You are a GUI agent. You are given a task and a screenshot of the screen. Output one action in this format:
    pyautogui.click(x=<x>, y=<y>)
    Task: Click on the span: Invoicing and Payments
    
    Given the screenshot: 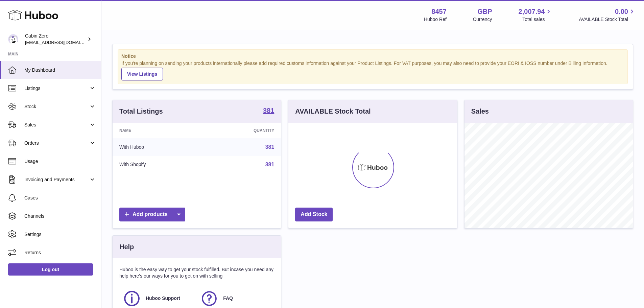 What is the action you would take?
    pyautogui.click(x=56, y=180)
    